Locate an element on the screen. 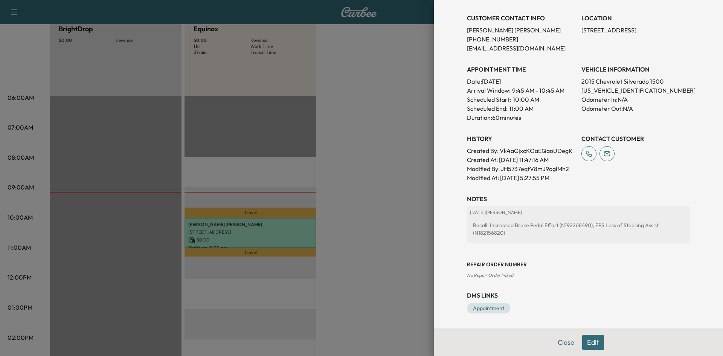 This screenshot has height=356, width=723. p: 2015 Chevrolet Silverado 1500 is located at coordinates (635, 81).